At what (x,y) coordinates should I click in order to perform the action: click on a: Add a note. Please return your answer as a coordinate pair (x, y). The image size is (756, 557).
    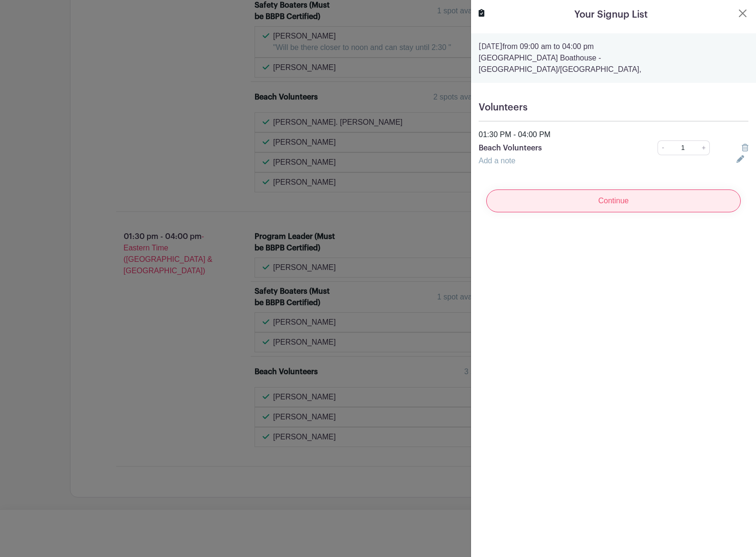
    Looking at the image, I should click on (497, 161).